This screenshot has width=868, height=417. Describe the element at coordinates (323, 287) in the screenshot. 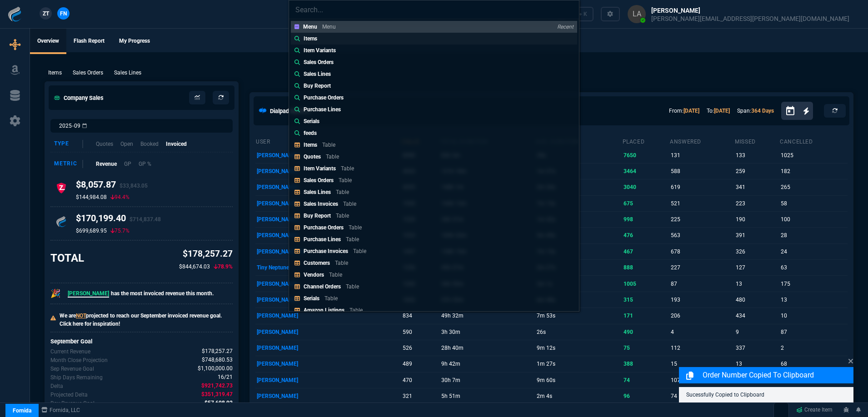

I see `p: Channel Orders` at that location.